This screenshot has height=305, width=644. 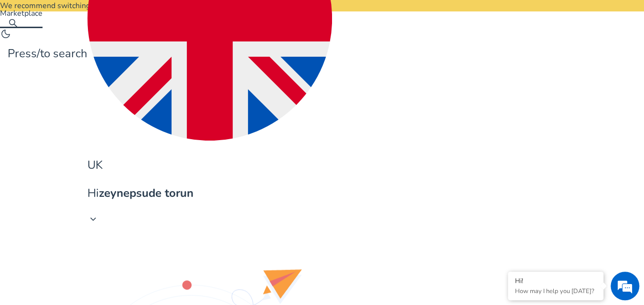 I want to click on p: UK, so click(x=210, y=165).